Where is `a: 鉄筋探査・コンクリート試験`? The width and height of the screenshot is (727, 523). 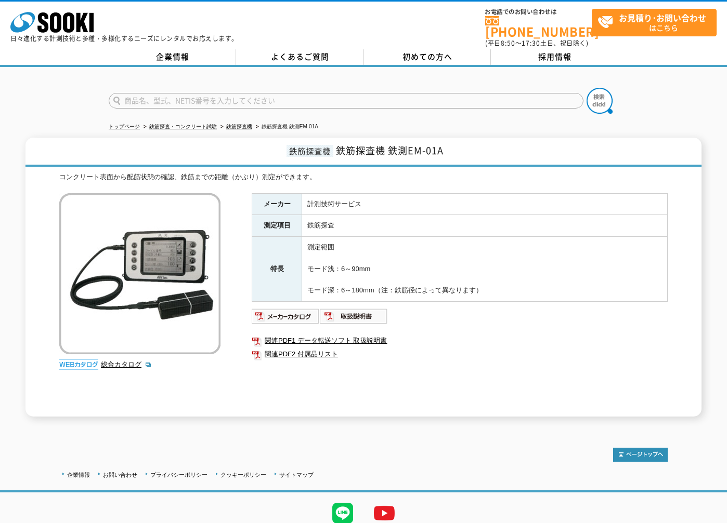
a: 鉄筋探査・コンクリート試験 is located at coordinates (183, 126).